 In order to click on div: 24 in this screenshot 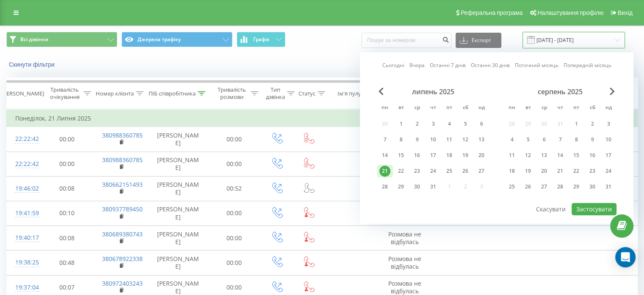, I will do `click(434, 171)`.